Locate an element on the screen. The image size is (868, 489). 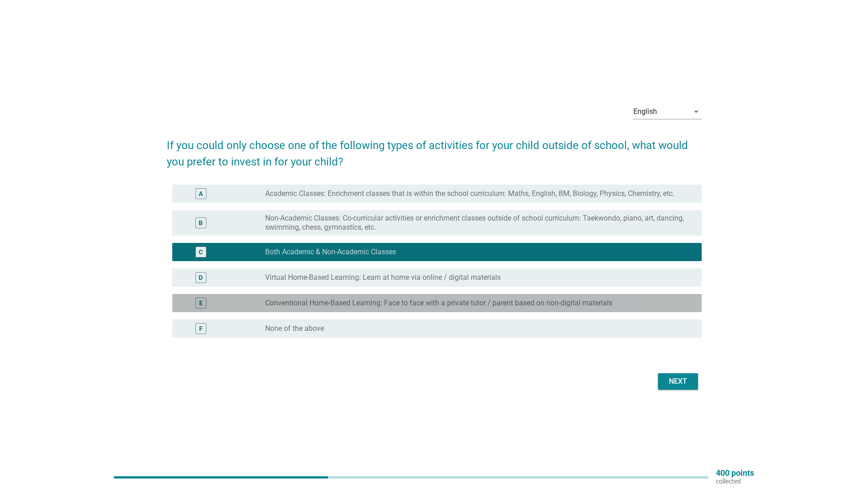
label: Conventional Home-Based Learning: Face to face with a private tutor / parent based on non-digital... is located at coordinates (439, 303).